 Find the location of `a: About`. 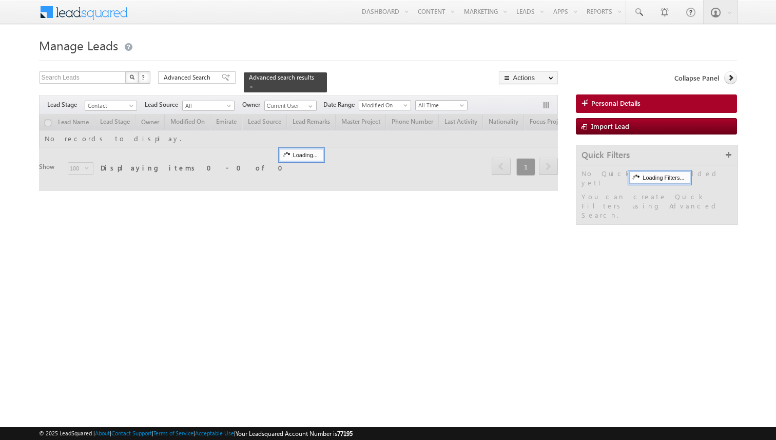

a: About is located at coordinates (102, 433).